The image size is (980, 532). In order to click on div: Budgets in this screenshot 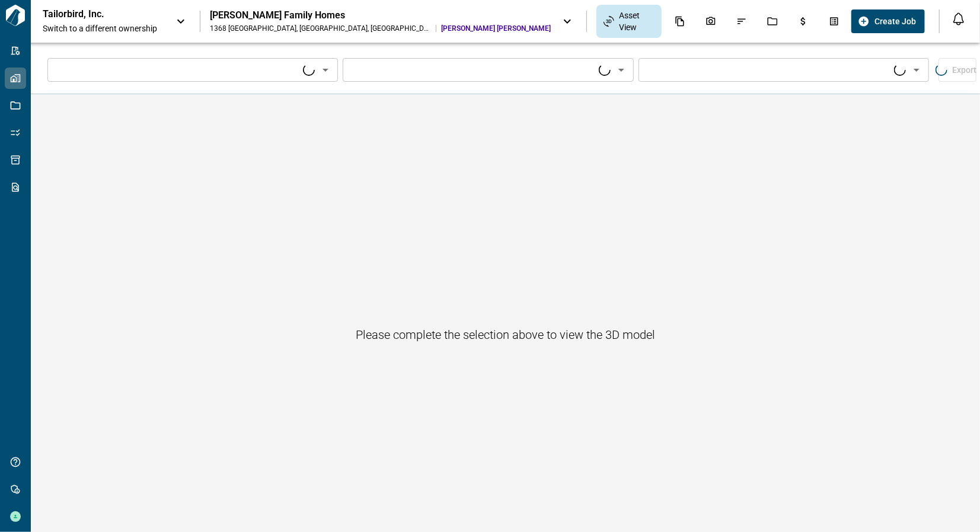, I will do `click(804, 21)`.